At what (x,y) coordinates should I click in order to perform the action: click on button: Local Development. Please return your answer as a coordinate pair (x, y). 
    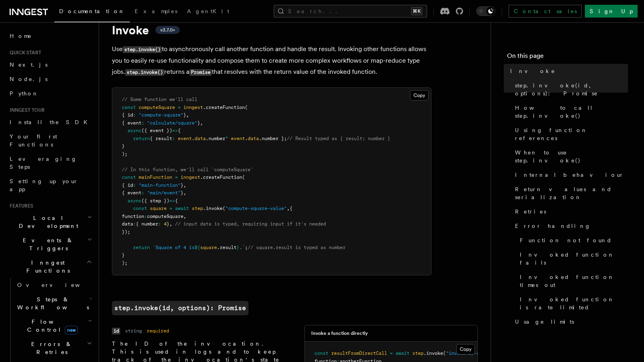
    Looking at the image, I should click on (50, 222).